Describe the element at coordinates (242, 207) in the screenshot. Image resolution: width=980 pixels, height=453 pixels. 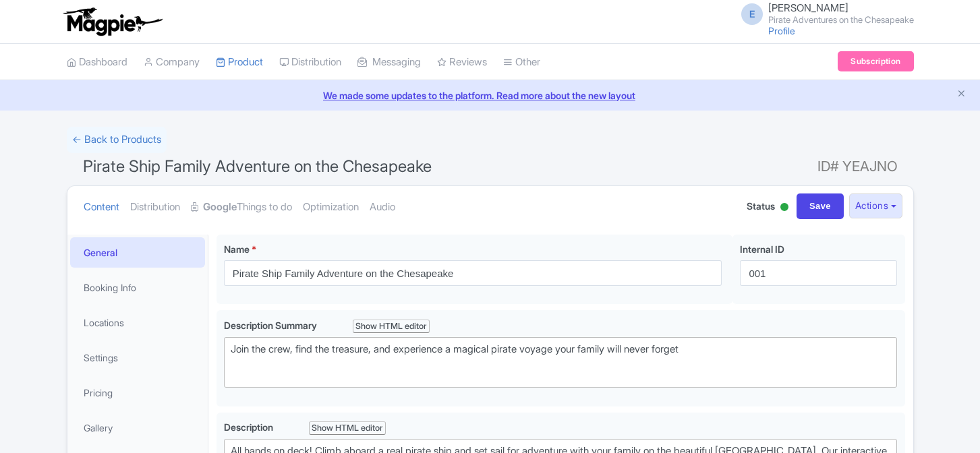
I see `a: GoogleThings to do` at that location.